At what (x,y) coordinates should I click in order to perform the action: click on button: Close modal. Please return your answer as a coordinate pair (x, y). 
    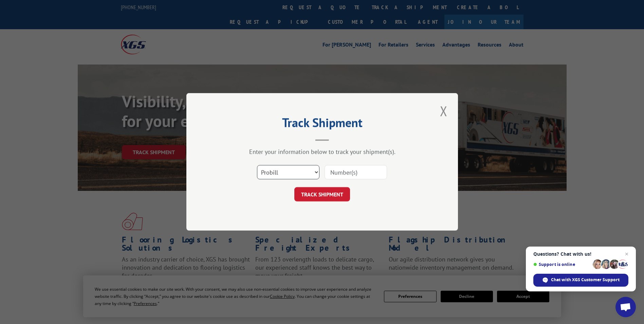
    Looking at the image, I should click on (444, 111).